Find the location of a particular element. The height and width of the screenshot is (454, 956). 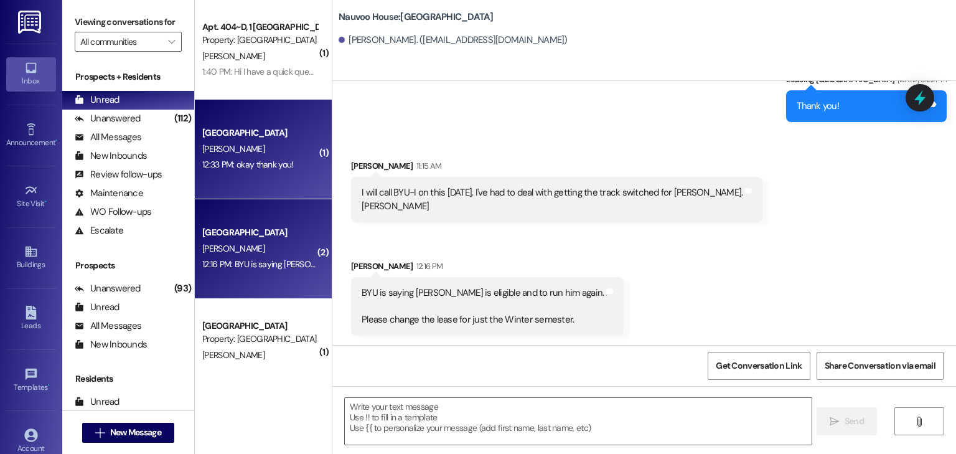

label: Viewing conversations for is located at coordinates (128, 22).